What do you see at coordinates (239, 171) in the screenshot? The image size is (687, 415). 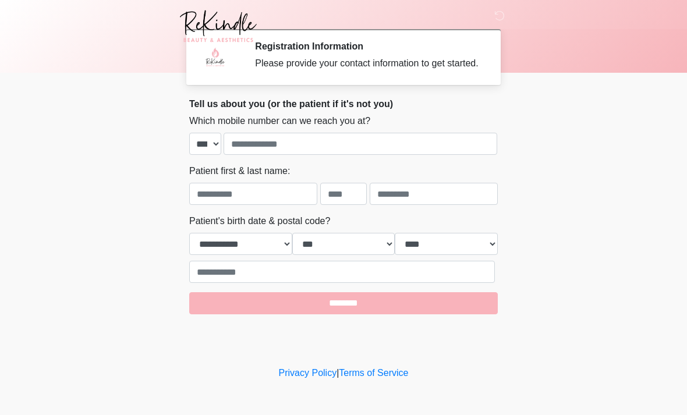 I see `label: Patient first & last name:` at bounding box center [239, 171].